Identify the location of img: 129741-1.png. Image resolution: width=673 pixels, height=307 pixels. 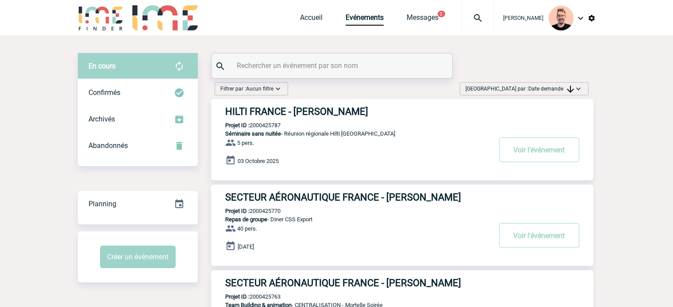
(561, 18).